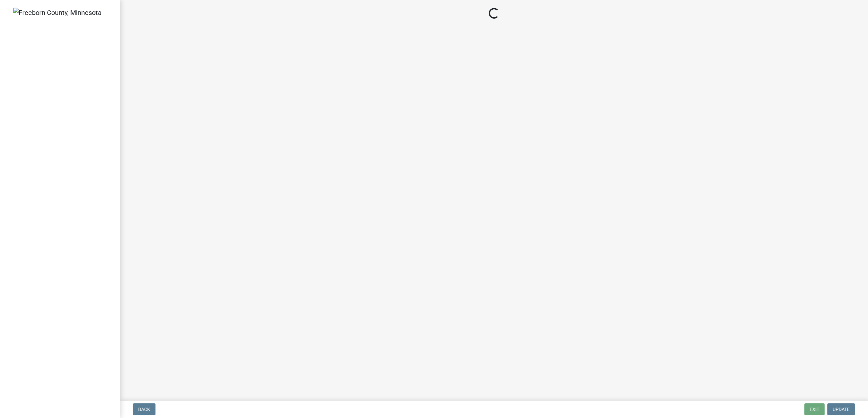 This screenshot has width=868, height=418. What do you see at coordinates (57, 13) in the screenshot?
I see `img: Freeborn County, Minnesota` at bounding box center [57, 13].